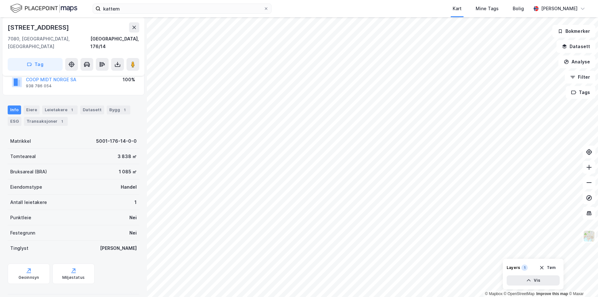 The image size is (598, 297). What do you see at coordinates (35, 64) in the screenshot?
I see `button: Tag` at bounding box center [35, 64].